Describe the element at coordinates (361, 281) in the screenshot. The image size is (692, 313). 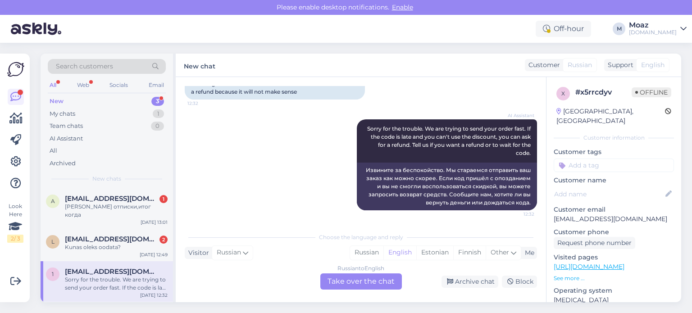
I see `div: Take over the chat` at that location.